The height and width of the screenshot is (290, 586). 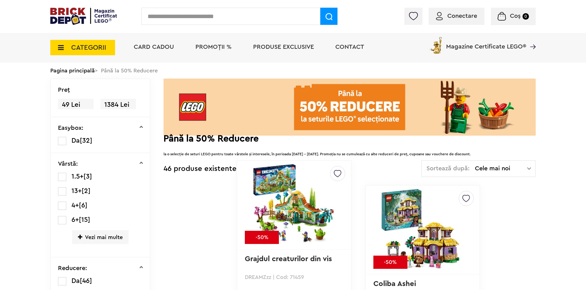 What do you see at coordinates (72, 71) in the screenshot?
I see `a: Pagina principală` at bounding box center [72, 71].